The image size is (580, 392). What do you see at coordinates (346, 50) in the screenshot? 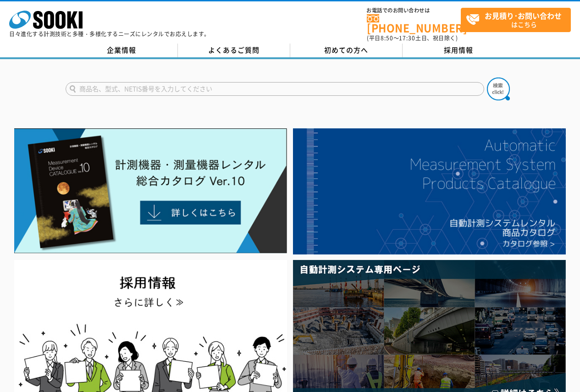
I see `span: 初めての方へ` at bounding box center [346, 50].